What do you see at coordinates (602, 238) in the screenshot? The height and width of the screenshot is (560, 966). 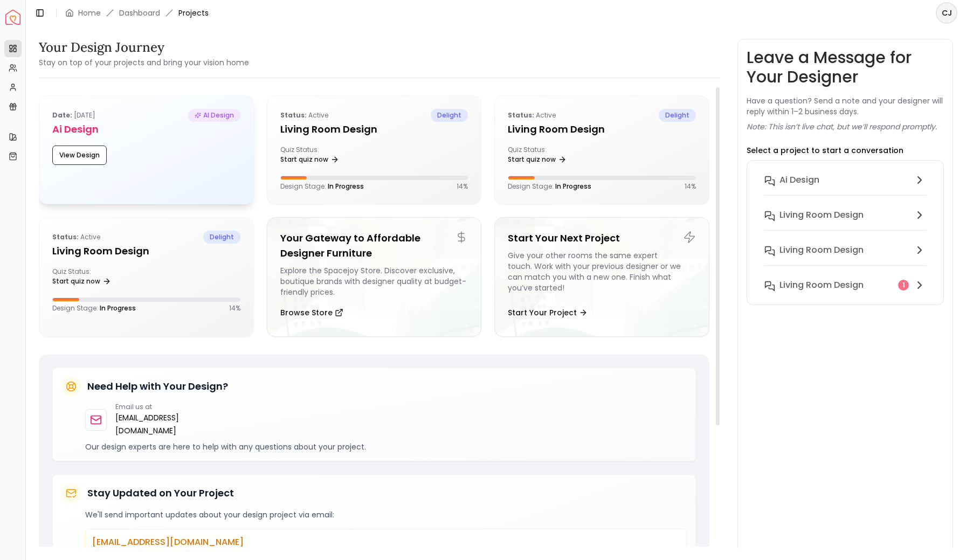 I see `h5: Start Your Next Project` at bounding box center [602, 238].